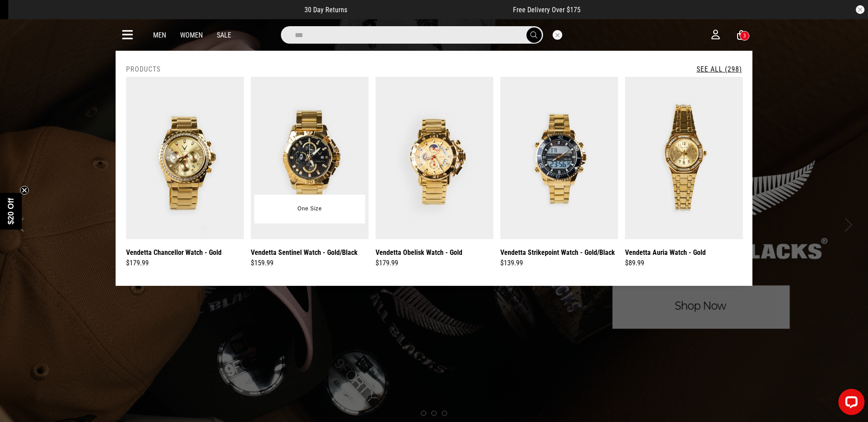 This screenshot has width=868, height=422. I want to click on a: Vendetta Obelisk Watch - Gold, so click(419, 252).